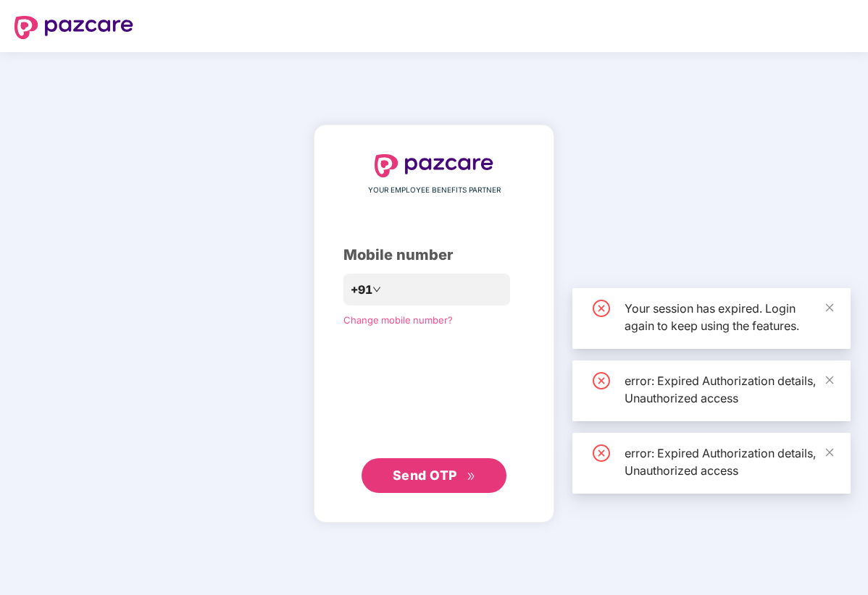  Describe the element at coordinates (362, 289) in the screenshot. I see `span: +91` at that location.